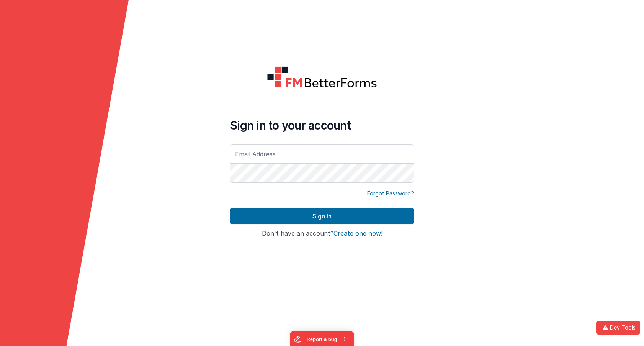 The width and height of the screenshot is (644, 346). I want to click on button: Create one now!, so click(358, 234).